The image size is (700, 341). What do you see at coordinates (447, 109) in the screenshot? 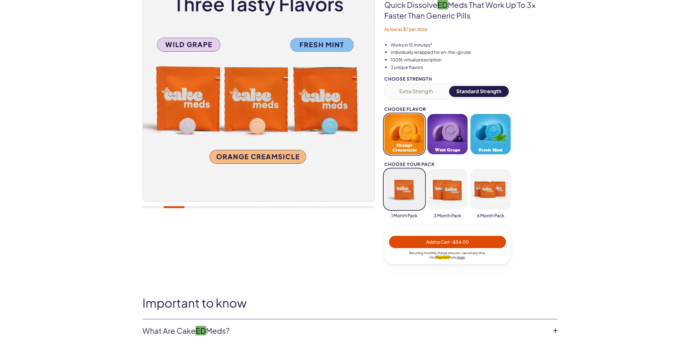
I see `div: Choose Flavor` at bounding box center [447, 109].